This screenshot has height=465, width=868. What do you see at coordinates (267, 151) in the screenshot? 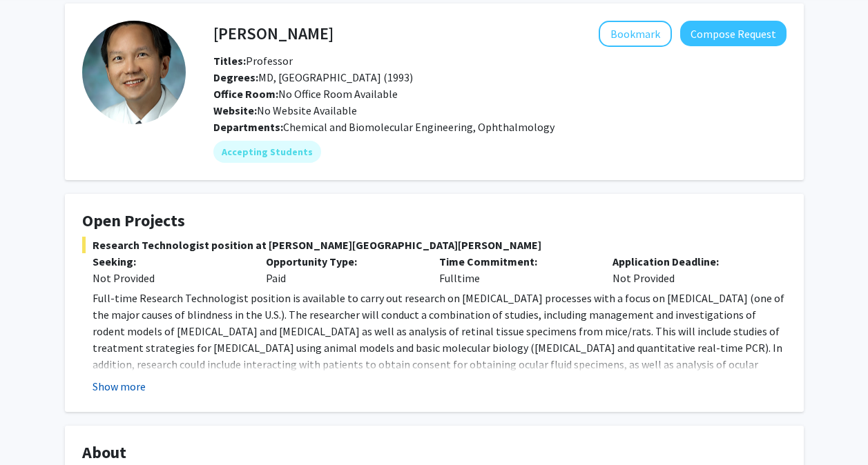
I see `mat-chip: Accepting Students` at bounding box center [267, 151].